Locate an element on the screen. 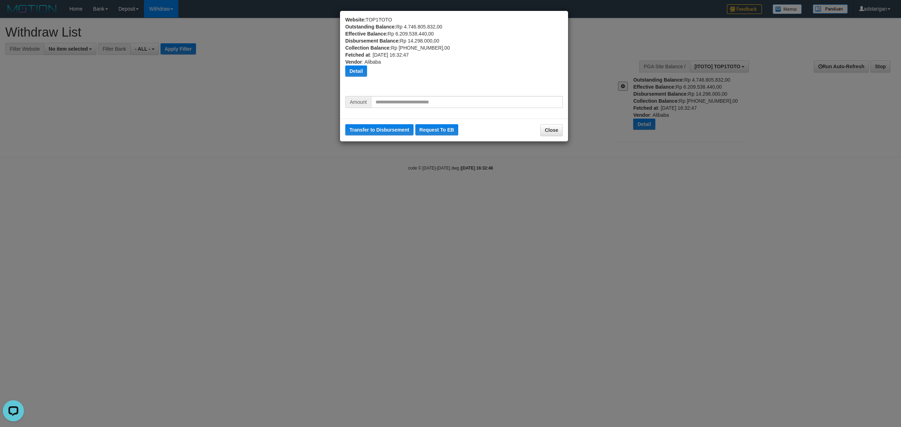 The width and height of the screenshot is (901, 427). b: Disbursement Balance: is located at coordinates (373, 41).